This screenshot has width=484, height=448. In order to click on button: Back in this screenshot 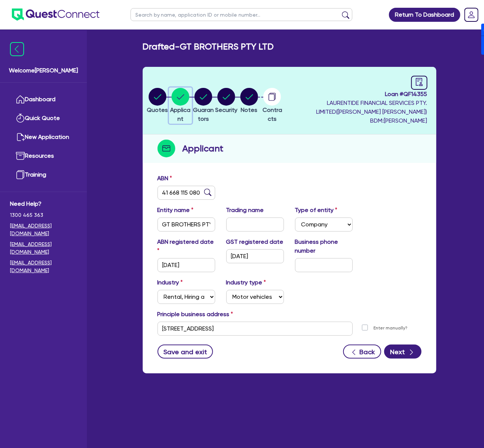, I will do `click(362, 352)`.